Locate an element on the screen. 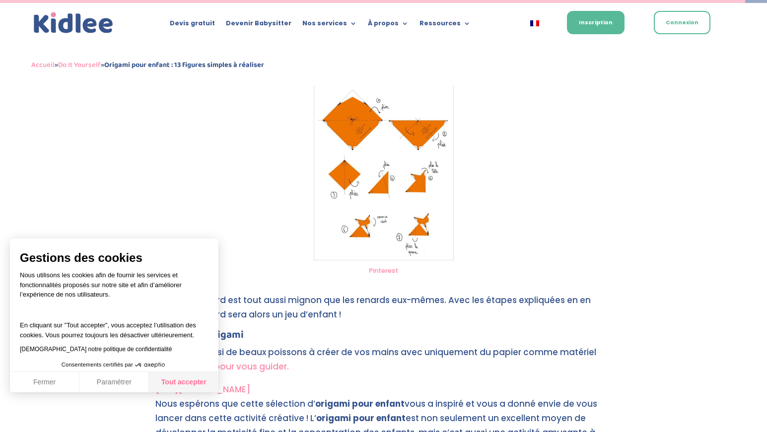  p: En cliquant sur ”Tout accepter”, vous acceptez l’utilisation des cookies. Vous pourrez toujours l... is located at coordinates (114, 325).